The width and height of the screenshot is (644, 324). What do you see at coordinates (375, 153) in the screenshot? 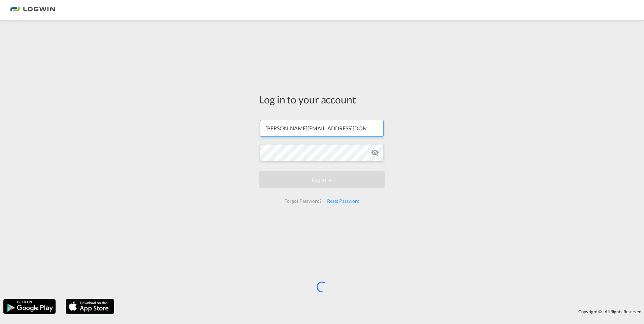
I see `md-icon: icon-eye-off` at bounding box center [375, 153].